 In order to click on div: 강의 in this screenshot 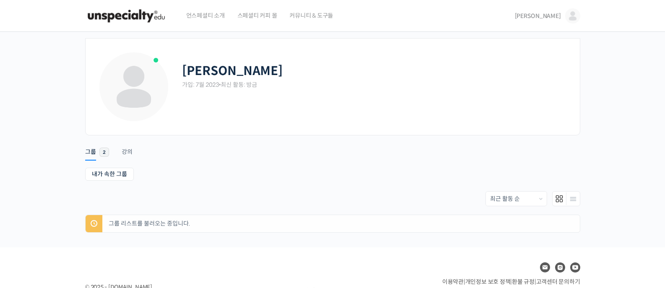, I will do `click(127, 154)`.